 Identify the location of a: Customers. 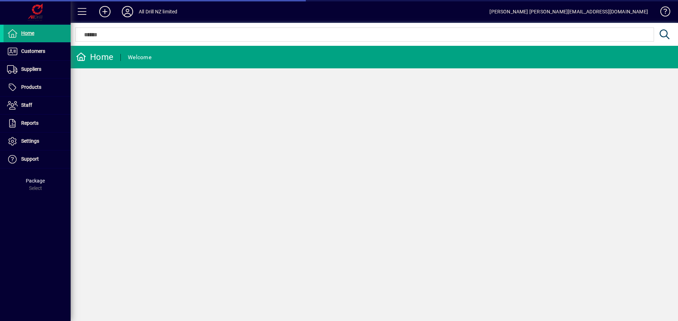
(37, 52).